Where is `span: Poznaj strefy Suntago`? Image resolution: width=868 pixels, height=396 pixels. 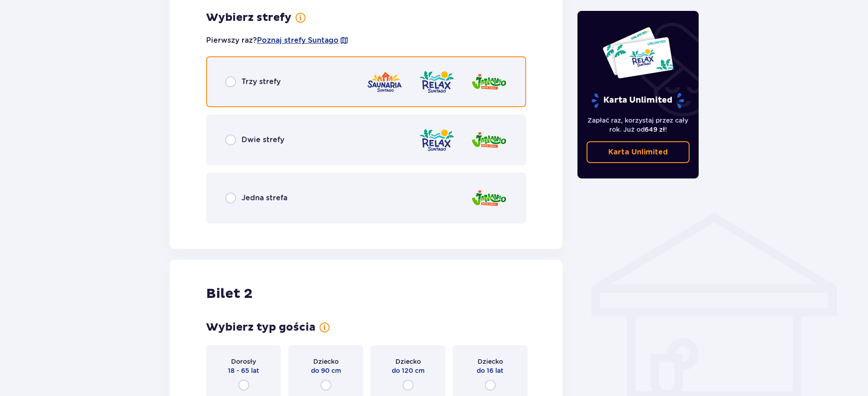
span: Poznaj strefy Suntago is located at coordinates (298, 40).